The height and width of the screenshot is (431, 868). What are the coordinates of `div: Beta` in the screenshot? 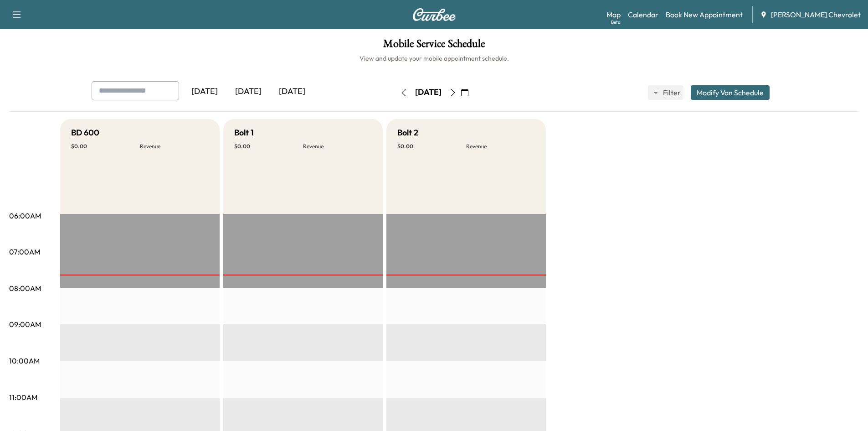 It's located at (616, 22).